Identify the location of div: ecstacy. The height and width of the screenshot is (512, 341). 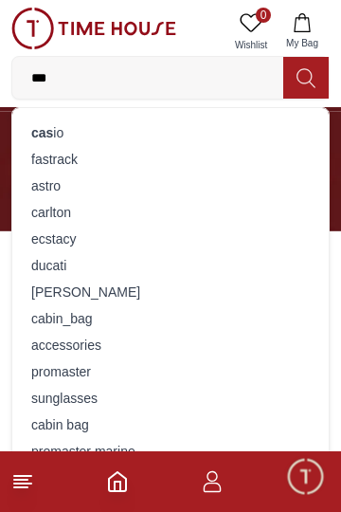
(171, 239).